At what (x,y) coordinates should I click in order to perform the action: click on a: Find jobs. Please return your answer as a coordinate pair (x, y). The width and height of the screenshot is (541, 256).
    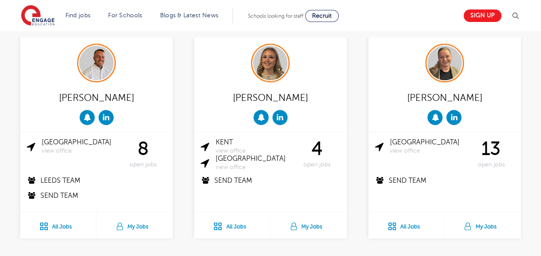
    Looking at the image, I should click on (78, 15).